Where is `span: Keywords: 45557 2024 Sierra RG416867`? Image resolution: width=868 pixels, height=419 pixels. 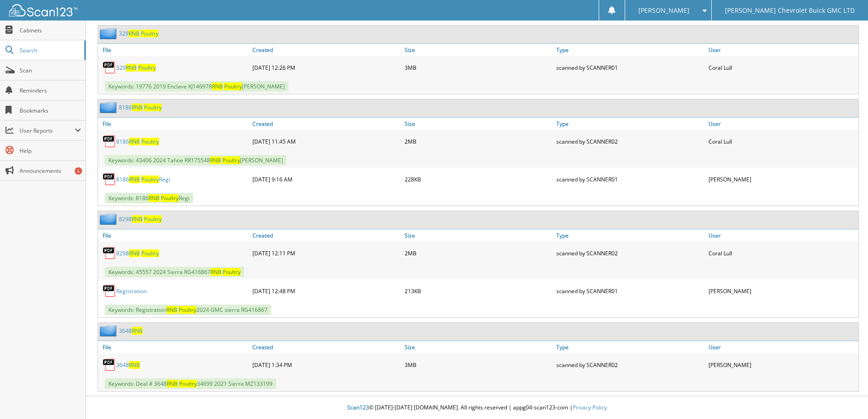
span: Keywords: 45557 2024 Sierra RG416867 is located at coordinates (174, 271).